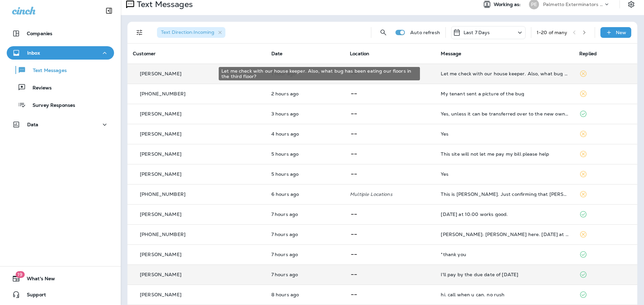  What do you see at coordinates (505, 295) in the screenshot?
I see `div: hi. call when u can. no rush` at bounding box center [505, 295].